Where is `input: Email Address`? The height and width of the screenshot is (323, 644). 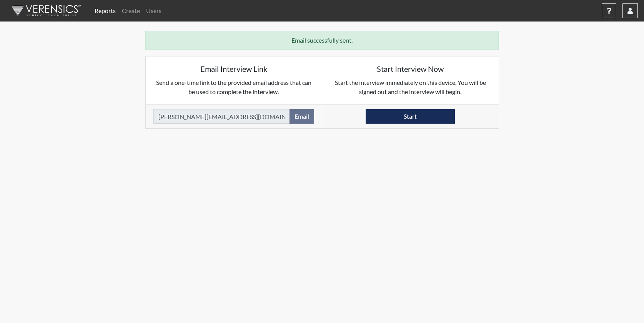 input: Email Address is located at coordinates (222, 116).